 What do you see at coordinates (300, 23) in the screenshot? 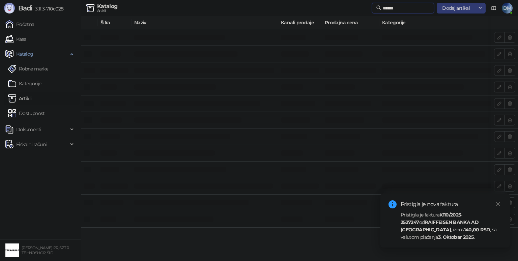
I see `th: Kanali prodaje` at bounding box center [300, 23].